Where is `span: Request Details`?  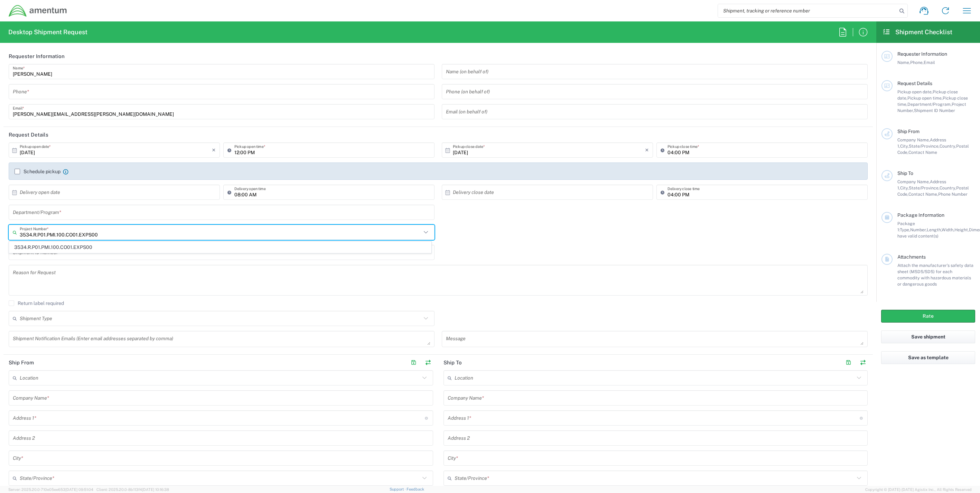 span: Request Details is located at coordinates (915, 84).